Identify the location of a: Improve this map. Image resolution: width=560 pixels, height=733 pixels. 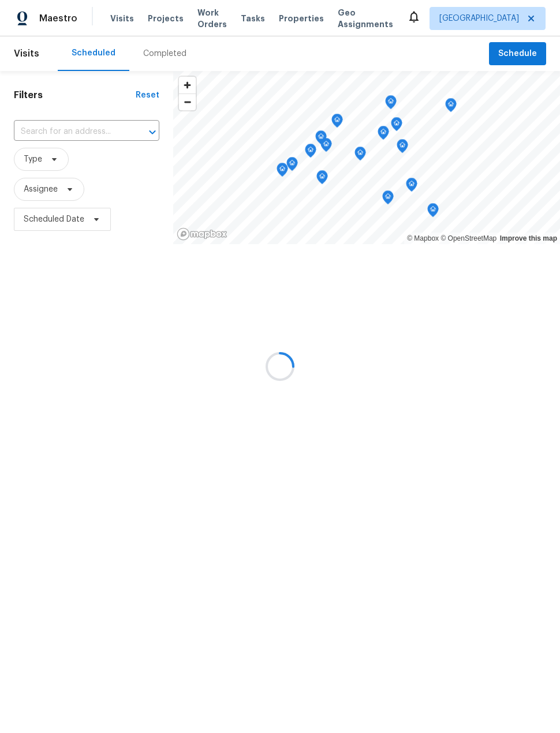
(528, 238).